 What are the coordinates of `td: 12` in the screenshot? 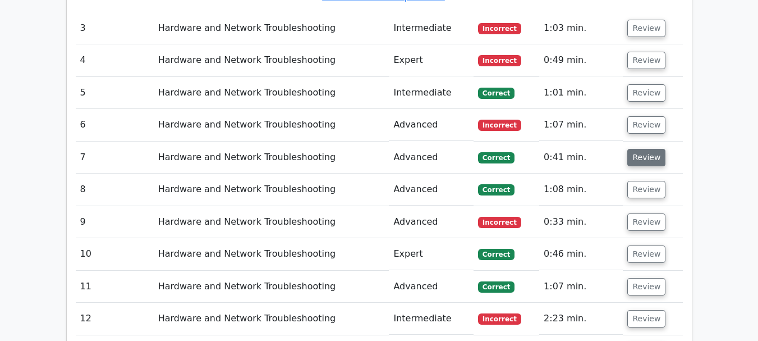 It's located at (115, 318).